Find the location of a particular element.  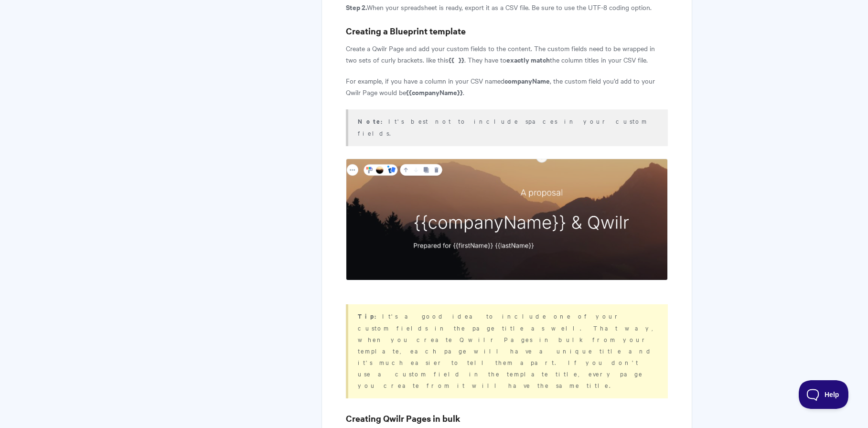

strong: Step 2. is located at coordinates (356, 7).